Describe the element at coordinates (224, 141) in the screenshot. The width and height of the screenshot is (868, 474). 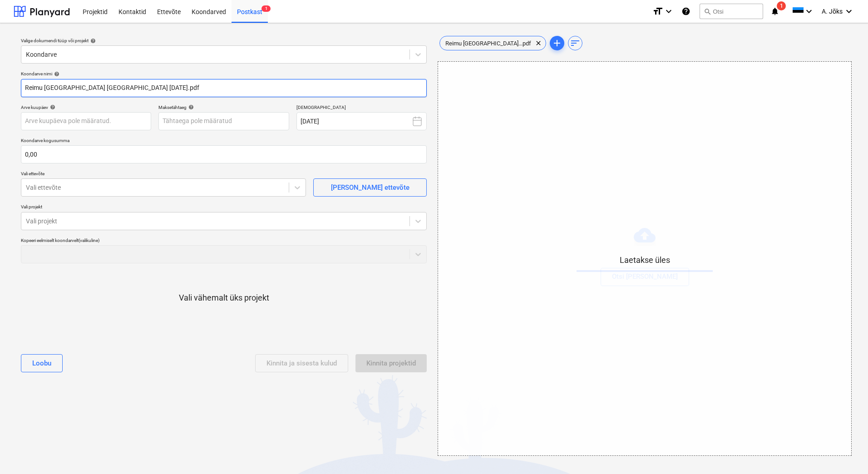
I see `p: Koondarve kogusumma` at that location.